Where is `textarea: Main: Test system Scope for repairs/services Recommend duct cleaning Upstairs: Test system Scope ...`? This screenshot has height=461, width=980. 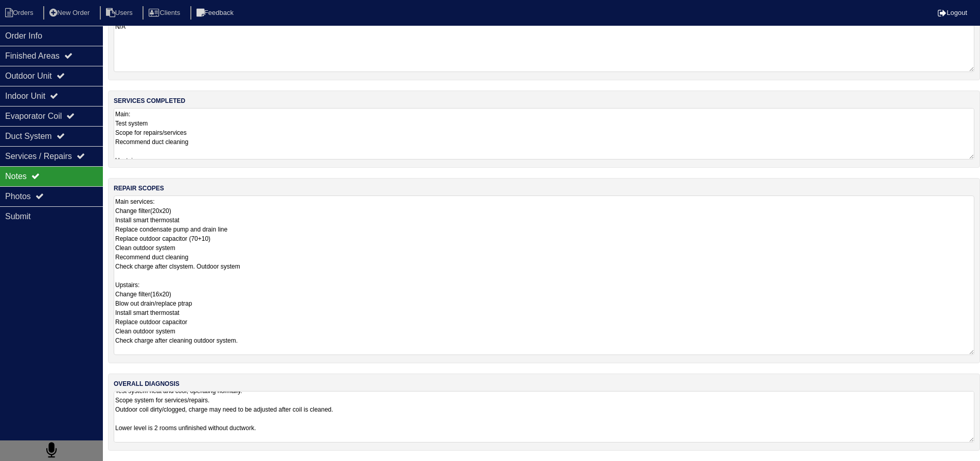
textarea: Main: Test system Scope for repairs/services Recommend duct cleaning Upstairs: Test system Scope ... is located at coordinates (544, 134).